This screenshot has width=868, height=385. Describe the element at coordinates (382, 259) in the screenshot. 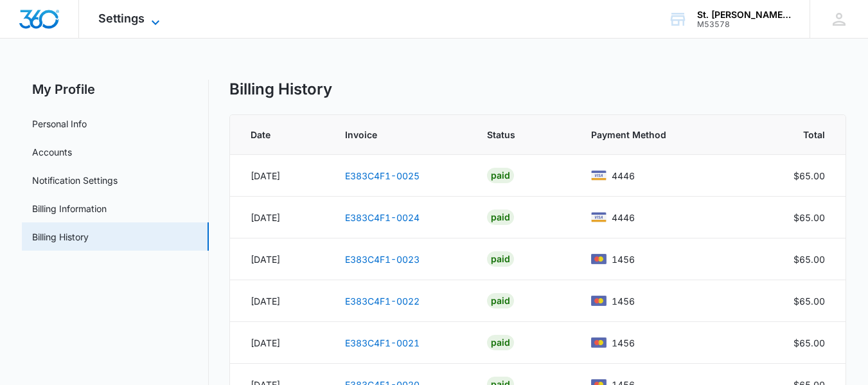

I see `a: E383C4F1-0023` at that location.